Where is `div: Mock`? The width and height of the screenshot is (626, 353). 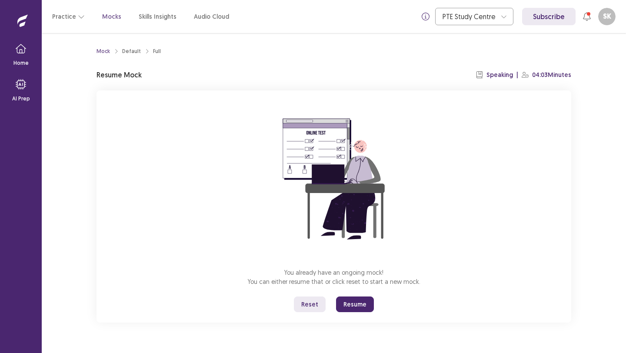 div: Mock is located at coordinates (103, 51).